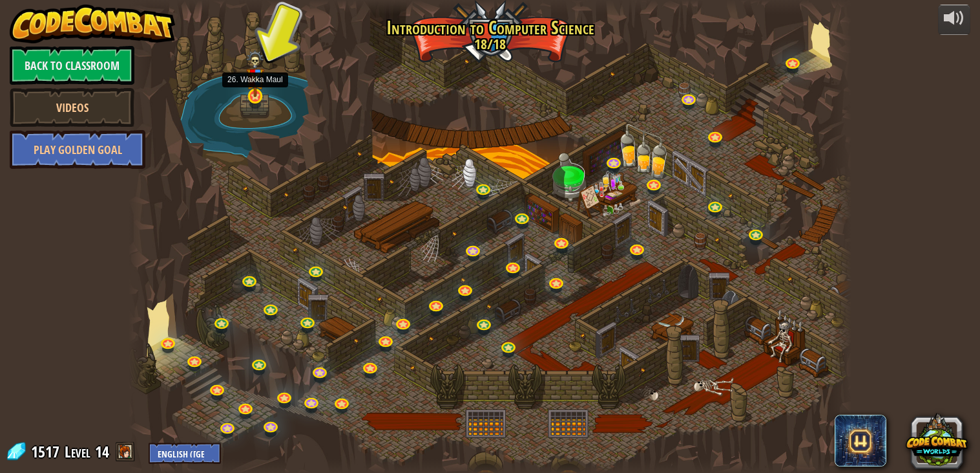 This screenshot has height=473, width=980. I want to click on button: Adjust volume, so click(954, 20).